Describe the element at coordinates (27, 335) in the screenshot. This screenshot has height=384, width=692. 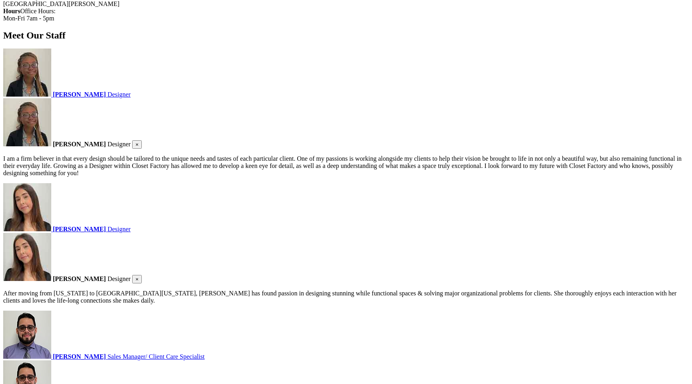
I see `img: Closet factory employee Simon` at that location.